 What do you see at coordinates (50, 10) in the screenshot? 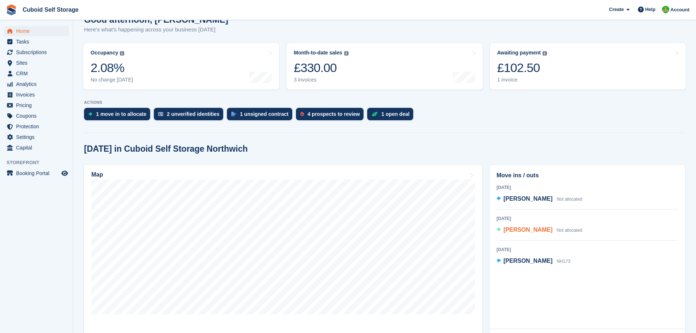
I see `a: Cuboid Self Storage` at bounding box center [50, 10].